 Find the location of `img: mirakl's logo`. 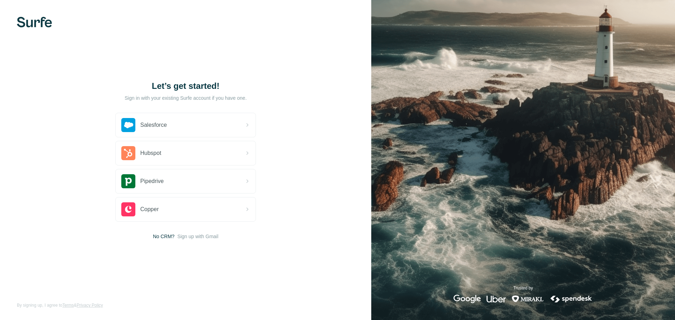

img: mirakl's logo is located at coordinates (528, 299).